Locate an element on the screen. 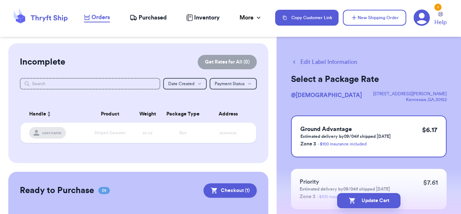 Image resolution: width=461 pixels, height=214 pixels. span: Purchased is located at coordinates (153, 18).